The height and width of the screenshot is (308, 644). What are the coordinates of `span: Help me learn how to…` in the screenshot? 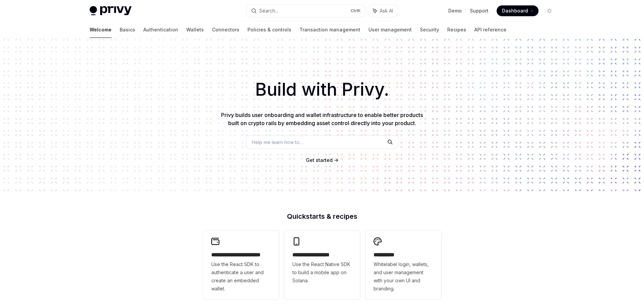 It's located at (277, 142).